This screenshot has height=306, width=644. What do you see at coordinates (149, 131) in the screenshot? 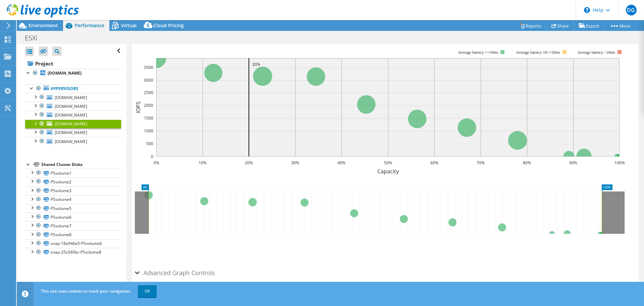
I see `text: 1000` at bounding box center [149, 131].